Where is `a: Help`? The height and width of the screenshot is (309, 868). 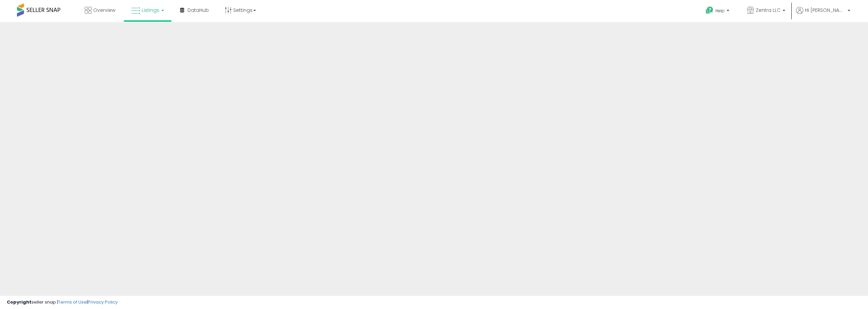
a: Help is located at coordinates (718, 11).